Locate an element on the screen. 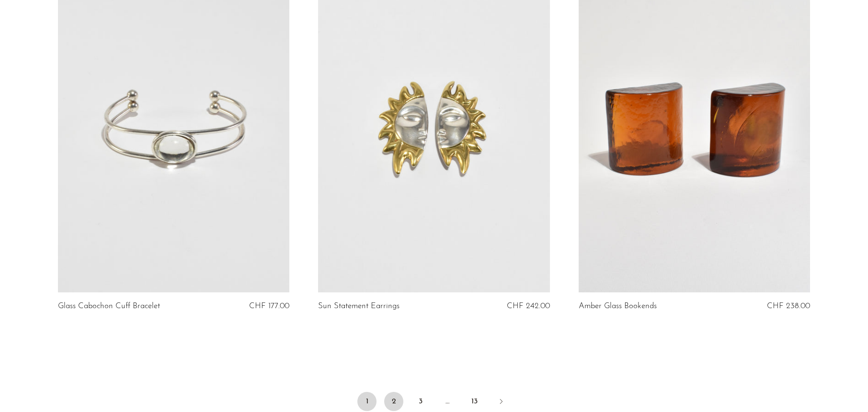 This screenshot has width=868, height=412. a: Glass Cabochon Cuff Bracelet is located at coordinates (109, 306).